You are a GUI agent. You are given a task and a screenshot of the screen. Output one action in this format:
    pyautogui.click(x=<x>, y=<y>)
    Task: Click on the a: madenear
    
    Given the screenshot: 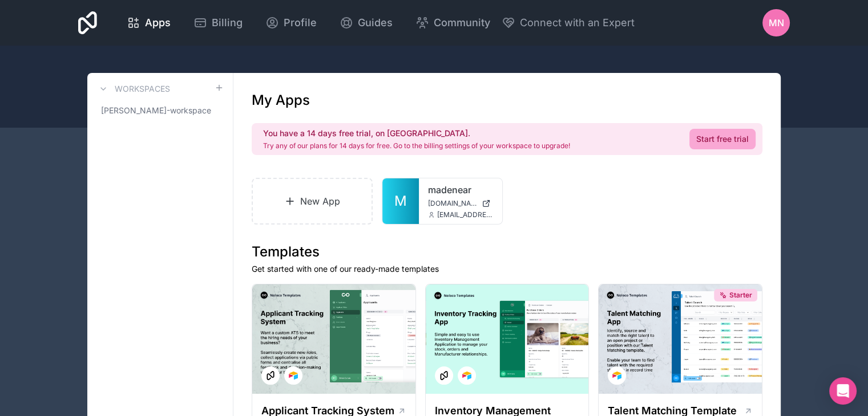 What is the action you would take?
    pyautogui.click(x=461, y=190)
    